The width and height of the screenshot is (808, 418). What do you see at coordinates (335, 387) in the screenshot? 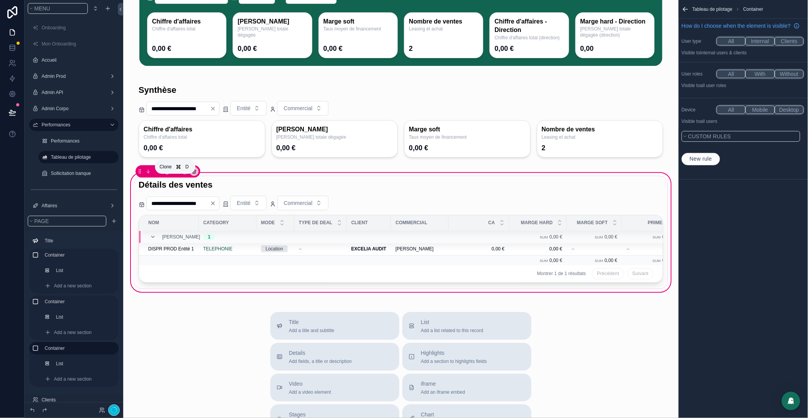
I see `button: VideoAdd a video element` at bounding box center [335, 387].